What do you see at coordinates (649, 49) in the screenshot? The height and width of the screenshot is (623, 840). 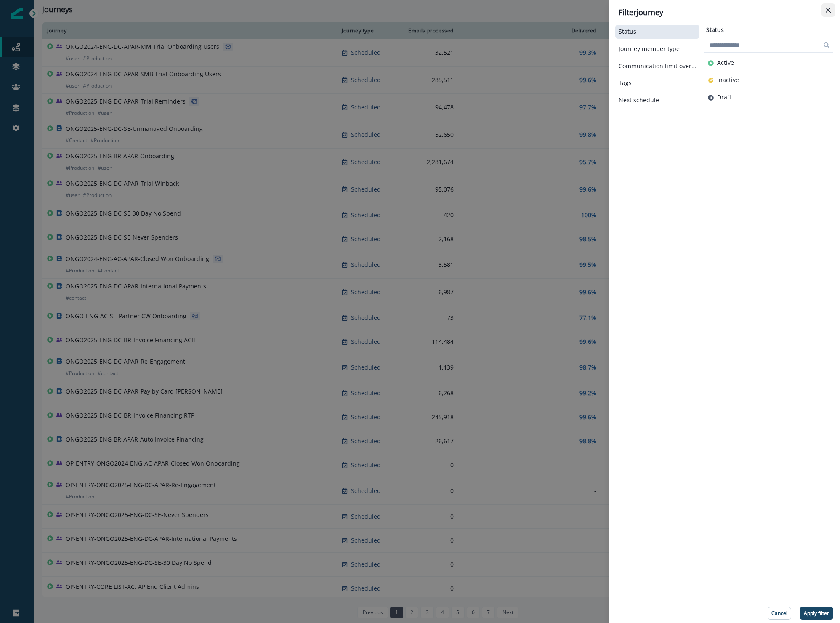 I see `p: Journey member type` at bounding box center [649, 49].